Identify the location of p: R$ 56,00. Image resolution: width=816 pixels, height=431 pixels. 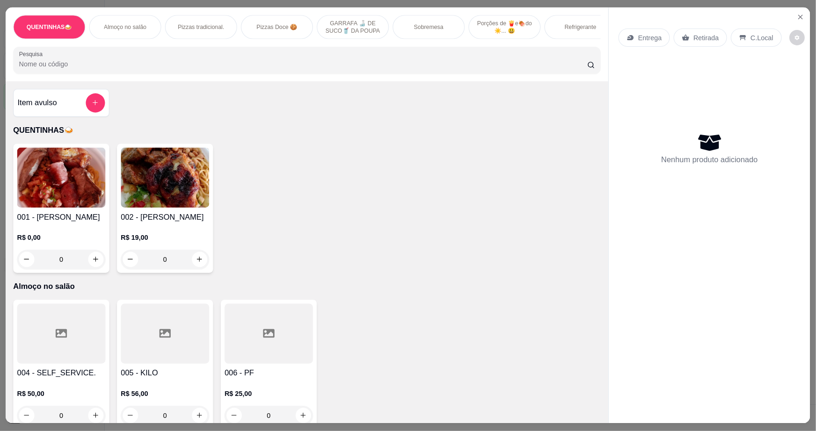
(165, 393).